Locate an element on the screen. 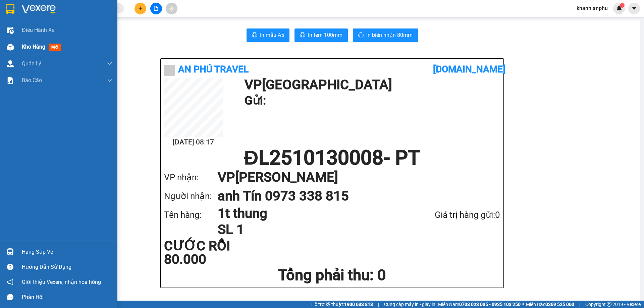 Image resolution: width=644 pixels, height=308 pixels. div: 0973338815 is located at coordinates (105, 34).